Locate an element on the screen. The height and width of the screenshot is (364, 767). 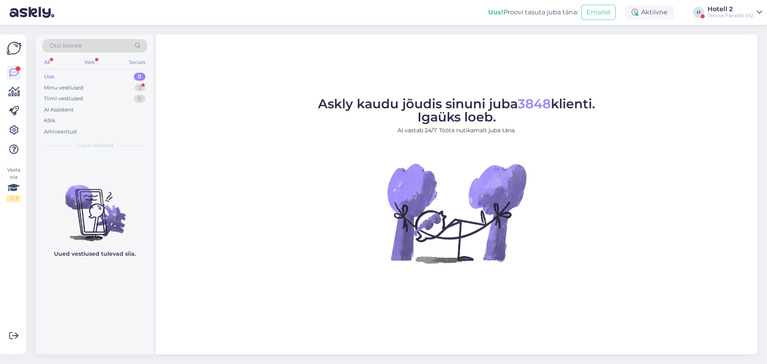
span: 3848 is located at coordinates (534, 103).